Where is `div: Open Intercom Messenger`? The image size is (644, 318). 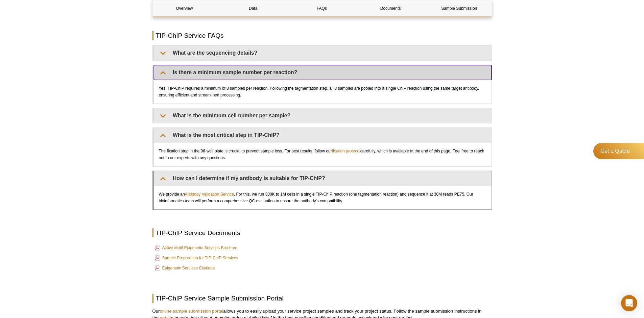 div: Open Intercom Messenger is located at coordinates (629, 304).